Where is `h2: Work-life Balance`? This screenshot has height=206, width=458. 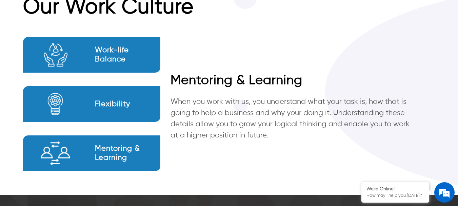 h2: Work-life Balance is located at coordinates (127, 55).